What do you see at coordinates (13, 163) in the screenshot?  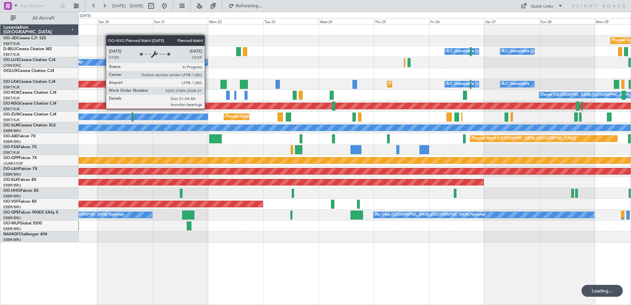 I see `a: UUMO/OSF` at bounding box center [13, 163].